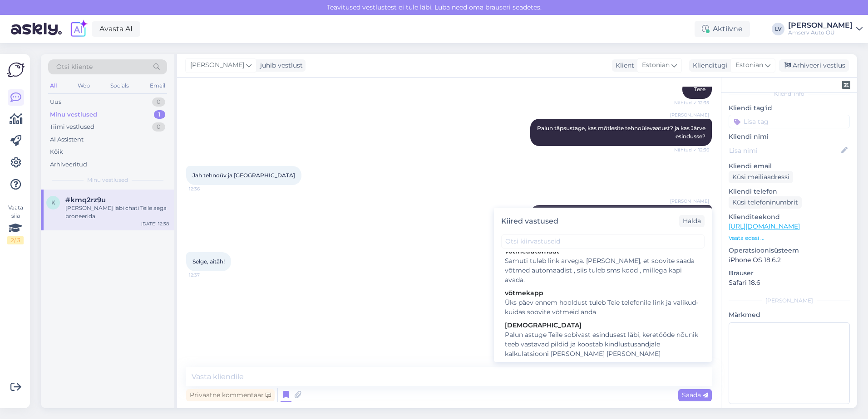 Image resolution: width=868 pixels, height=419 pixels. What do you see at coordinates (230, 395) in the screenshot?
I see `div: Privaatne kommentaar` at bounding box center [230, 395].